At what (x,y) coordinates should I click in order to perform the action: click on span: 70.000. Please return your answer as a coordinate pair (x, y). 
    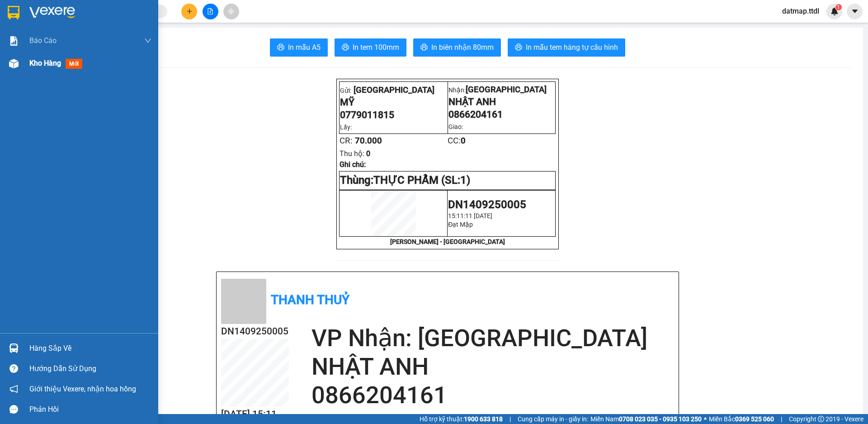
    Looking at the image, I should click on (369, 140).